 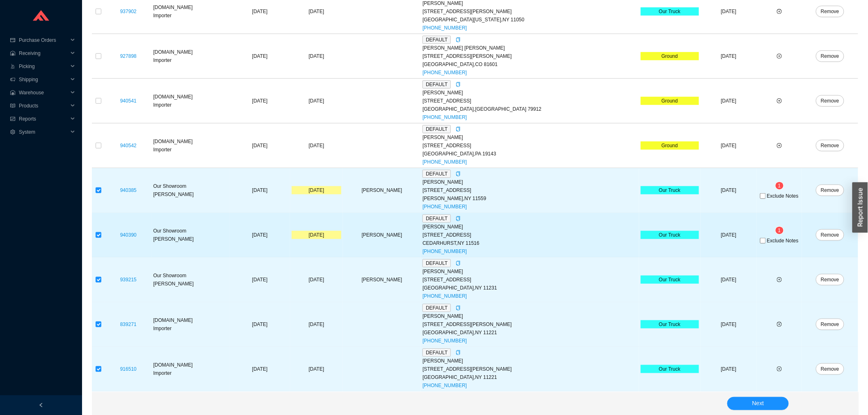 I want to click on span: Products, so click(x=43, y=106).